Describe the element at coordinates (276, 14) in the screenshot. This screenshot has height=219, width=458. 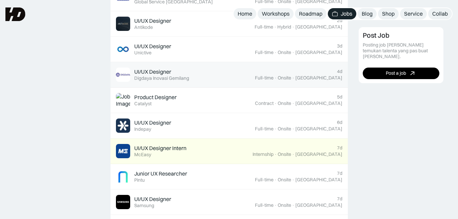
I see `div: Workshops` at that location.